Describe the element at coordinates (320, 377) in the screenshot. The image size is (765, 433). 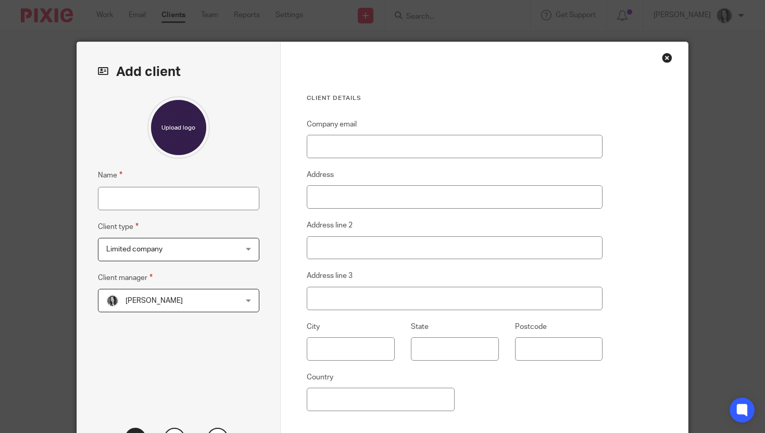
I see `label: Country` at that location.